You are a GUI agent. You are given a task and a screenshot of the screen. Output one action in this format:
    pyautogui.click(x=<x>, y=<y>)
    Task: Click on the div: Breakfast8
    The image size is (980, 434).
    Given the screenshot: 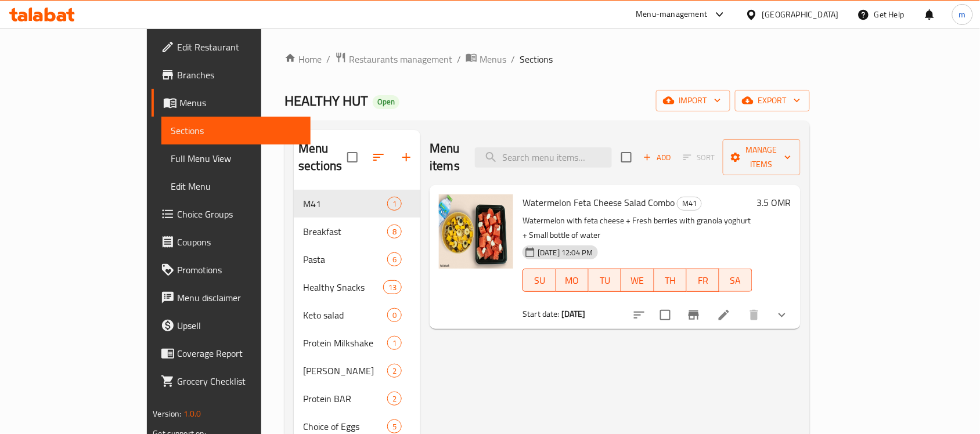 What is the action you would take?
    pyautogui.click(x=357, y=232)
    